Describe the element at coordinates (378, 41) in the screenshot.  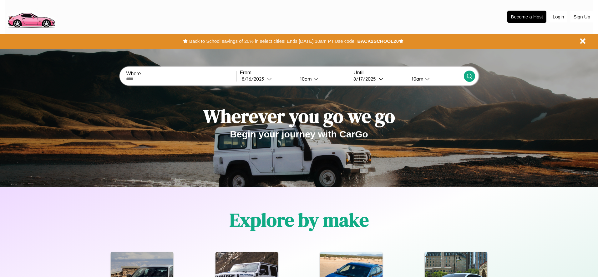
I see `b: BACK2SCHOOL20` at that location.